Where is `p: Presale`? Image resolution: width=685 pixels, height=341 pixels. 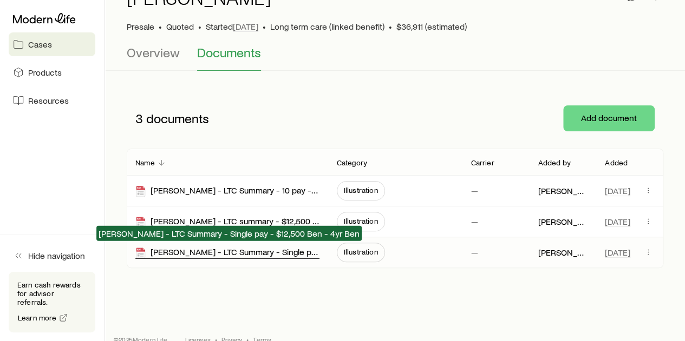 p: Presale is located at coordinates (140, 27).